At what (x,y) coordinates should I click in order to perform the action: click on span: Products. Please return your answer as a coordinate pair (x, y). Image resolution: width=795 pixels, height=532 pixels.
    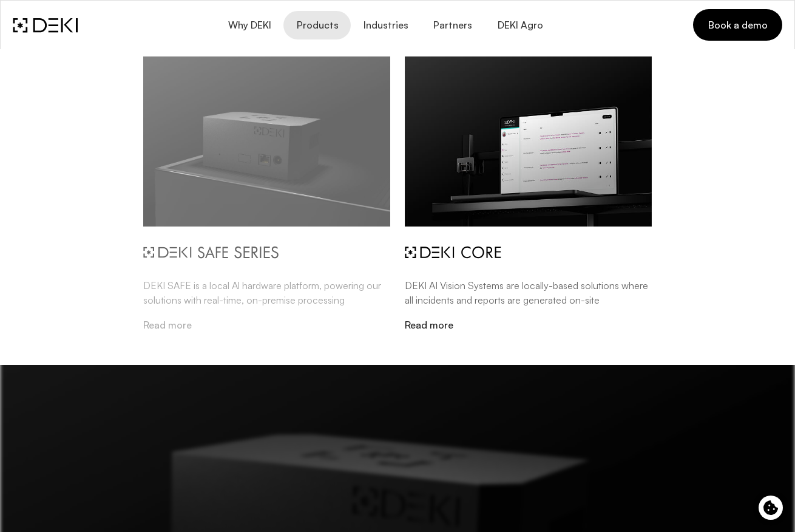
    Looking at the image, I should click on (317, 25).